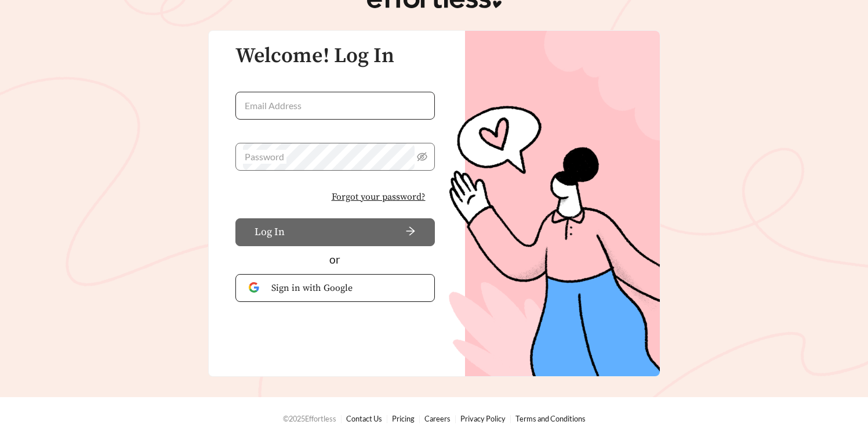  What do you see at coordinates (379, 197) in the screenshot?
I see `span: Forgot your password?` at bounding box center [379, 197].